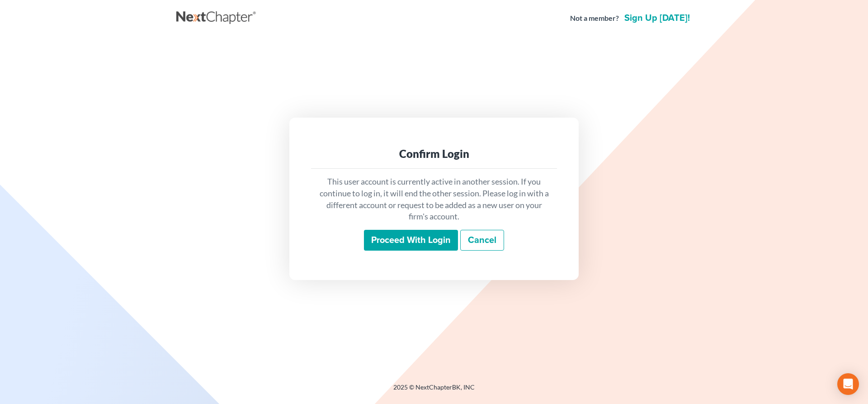 Image resolution: width=868 pixels, height=404 pixels. Describe the element at coordinates (434, 154) in the screenshot. I see `div: Confirm Login` at that location.